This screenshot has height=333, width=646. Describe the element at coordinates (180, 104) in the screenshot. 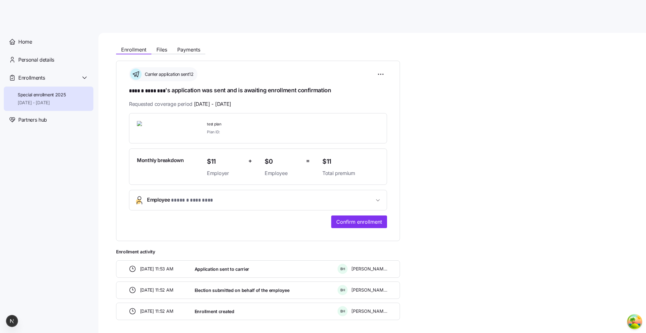

I see `span: Requested coverage period` at that location.